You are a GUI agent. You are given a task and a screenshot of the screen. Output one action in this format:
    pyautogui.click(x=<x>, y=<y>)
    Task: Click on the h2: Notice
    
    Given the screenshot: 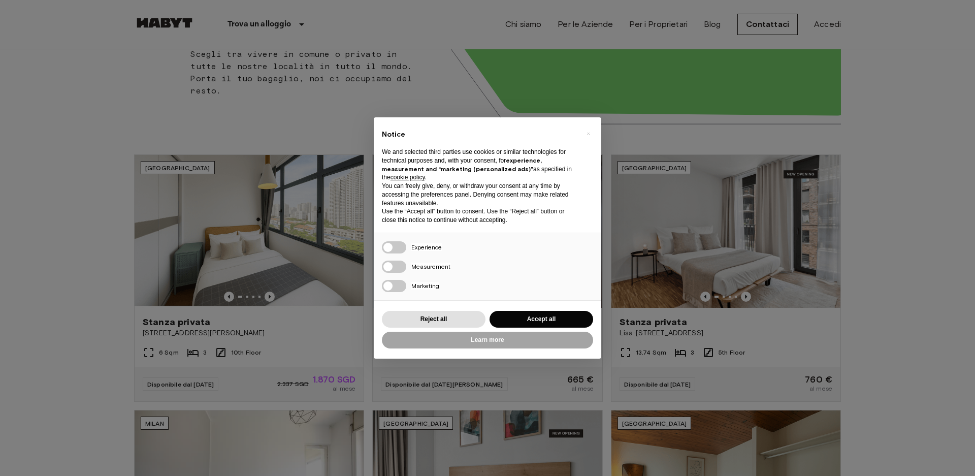 What is the action you would take?
    pyautogui.click(x=479, y=135)
    